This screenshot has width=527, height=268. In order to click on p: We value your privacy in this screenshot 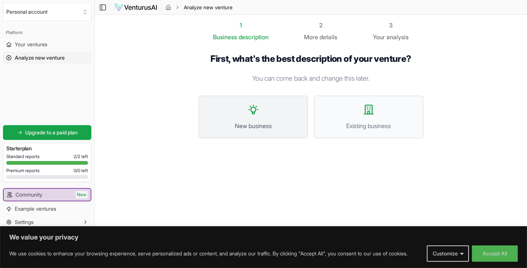, I will do `click(264, 237)`.